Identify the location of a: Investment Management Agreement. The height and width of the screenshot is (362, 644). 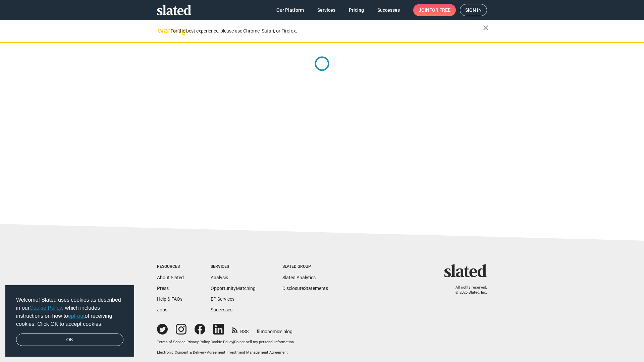
(257, 352).